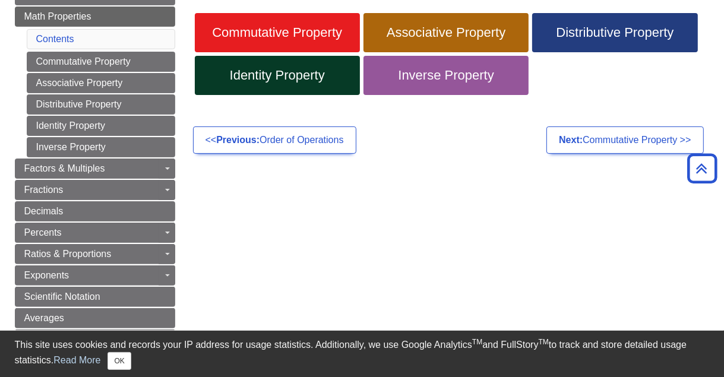 This screenshot has height=377, width=724. I want to click on span: Distributive Property, so click(615, 33).